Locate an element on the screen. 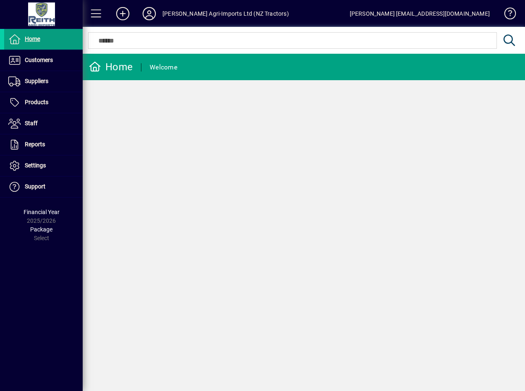  span: Products is located at coordinates (36, 102).